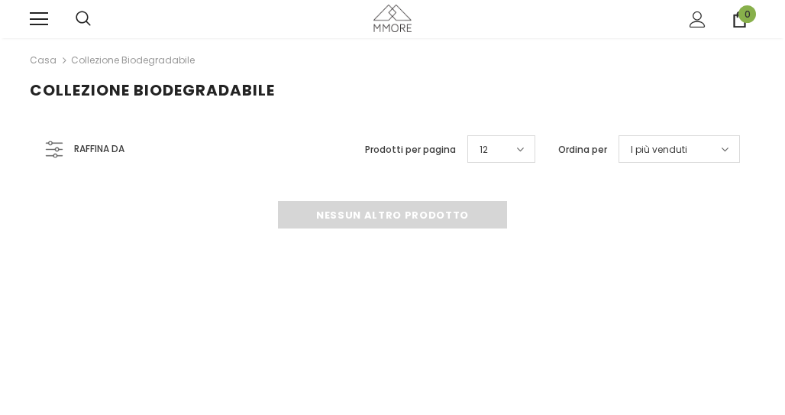 This screenshot has width=785, height=415. I want to click on span: Collezione biodegradabile, so click(152, 90).